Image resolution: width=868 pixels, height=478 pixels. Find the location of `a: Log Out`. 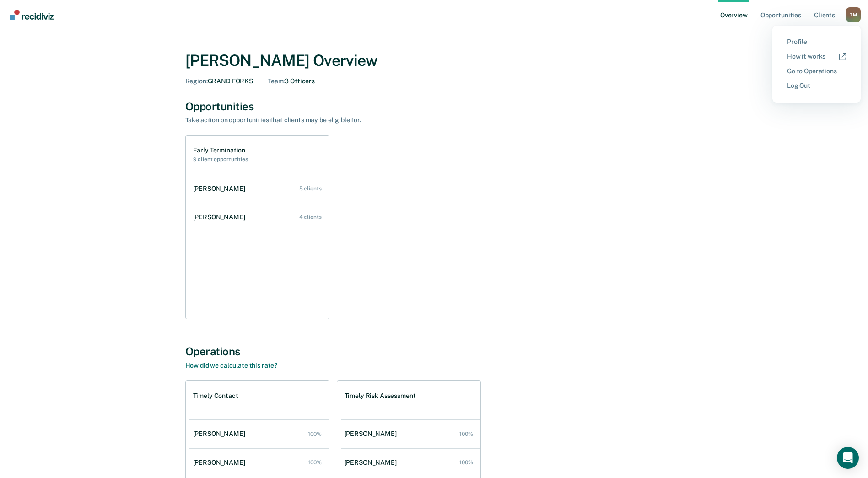

a: Log Out is located at coordinates (816, 86).